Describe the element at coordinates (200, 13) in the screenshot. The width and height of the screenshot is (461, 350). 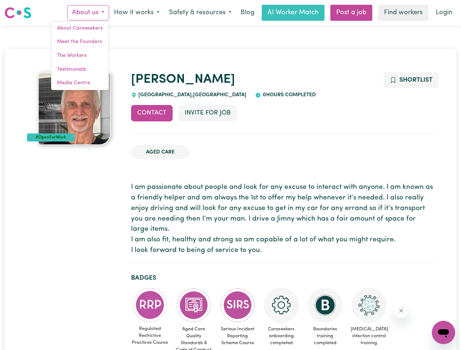
I see `button: Safety & resources` at that location.